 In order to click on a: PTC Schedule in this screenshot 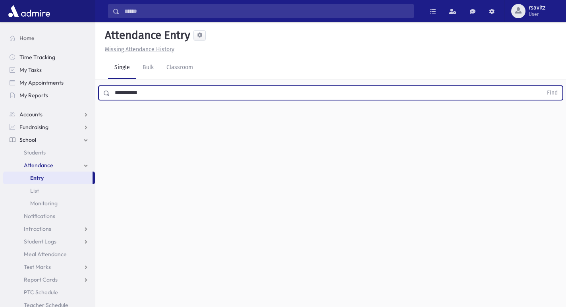, I will do `click(49, 292)`.